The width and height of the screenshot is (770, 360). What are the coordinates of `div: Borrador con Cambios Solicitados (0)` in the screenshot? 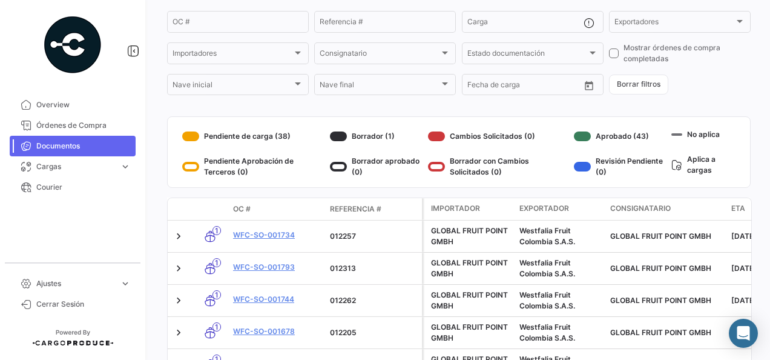 It's located at (498, 167).